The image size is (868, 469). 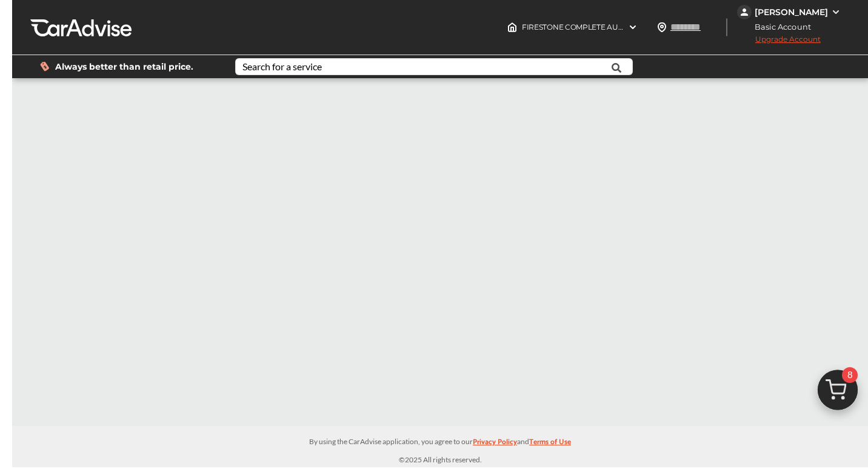 What do you see at coordinates (440, 442) in the screenshot?
I see `p: By using the CarAdvise application, you agree to our and` at bounding box center [440, 442].